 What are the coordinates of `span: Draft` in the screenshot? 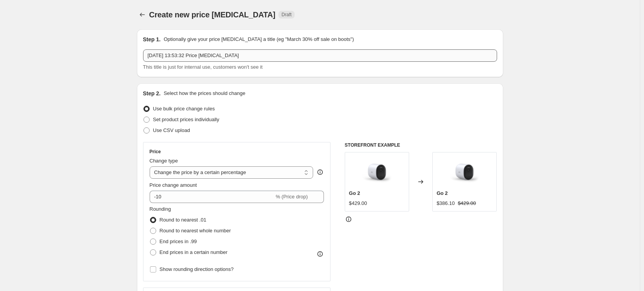 It's located at (286, 15).